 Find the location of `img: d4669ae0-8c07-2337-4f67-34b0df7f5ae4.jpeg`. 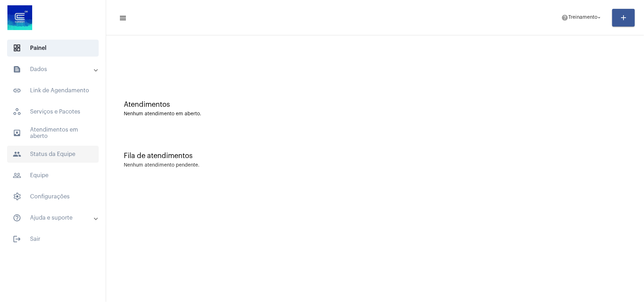

img: d4669ae0-8c07-2337-4f67-34b0df7f5ae4.jpeg is located at coordinates (20, 18).